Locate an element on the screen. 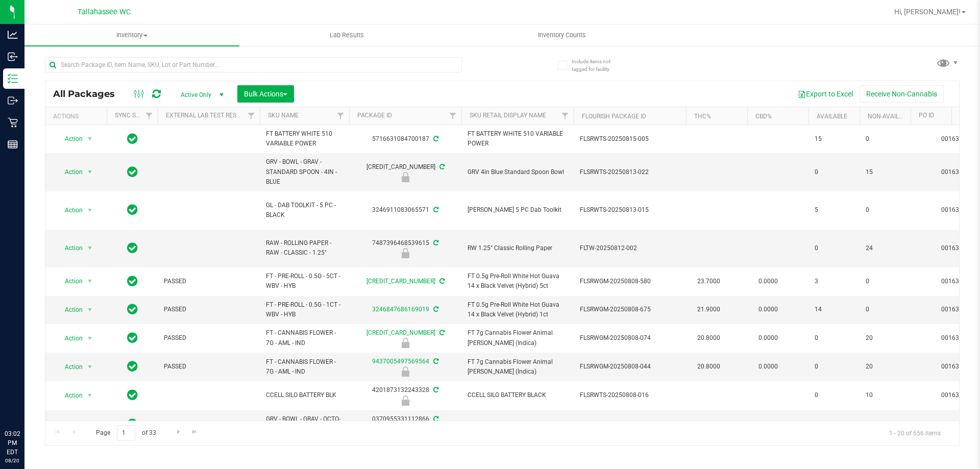 The height and width of the screenshot is (469, 980). span: 20 is located at coordinates (885, 367).